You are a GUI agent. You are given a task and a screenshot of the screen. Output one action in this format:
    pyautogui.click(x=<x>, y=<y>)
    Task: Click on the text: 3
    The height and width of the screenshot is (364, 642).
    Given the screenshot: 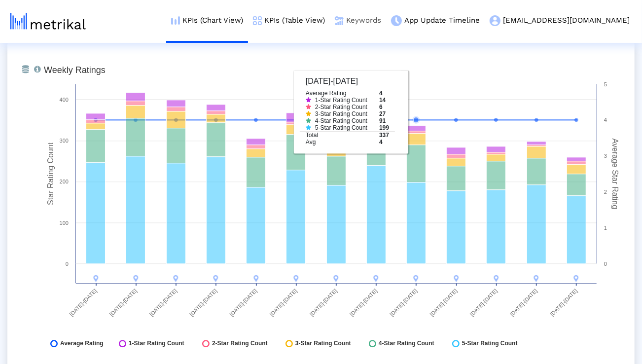 What is the action you would take?
    pyautogui.click(x=605, y=156)
    